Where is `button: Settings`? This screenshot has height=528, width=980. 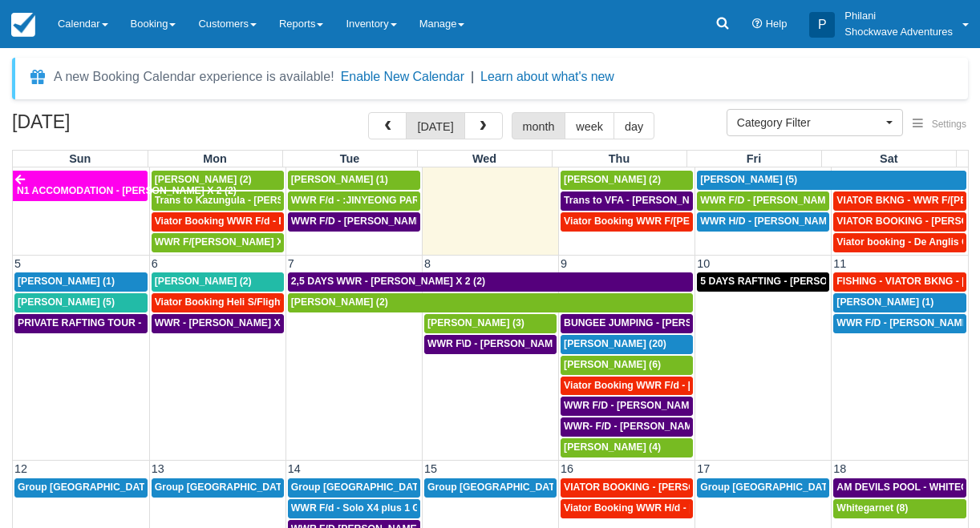 button: Settings is located at coordinates (939, 124).